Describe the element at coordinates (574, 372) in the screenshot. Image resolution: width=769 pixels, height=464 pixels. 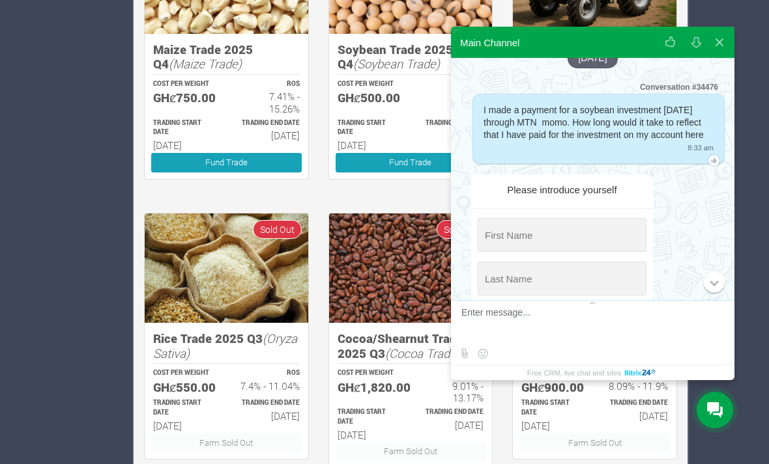
I see `span: Free CRM, live chat and sites` at that location.